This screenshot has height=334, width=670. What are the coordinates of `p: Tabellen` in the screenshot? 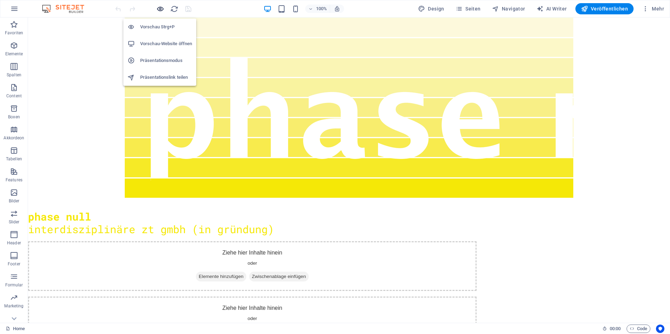 It's located at (14, 159).